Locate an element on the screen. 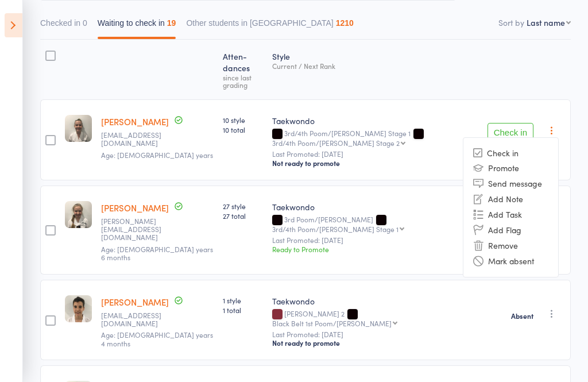 The image size is (588, 382). span: 27 total is located at coordinates (243, 216).